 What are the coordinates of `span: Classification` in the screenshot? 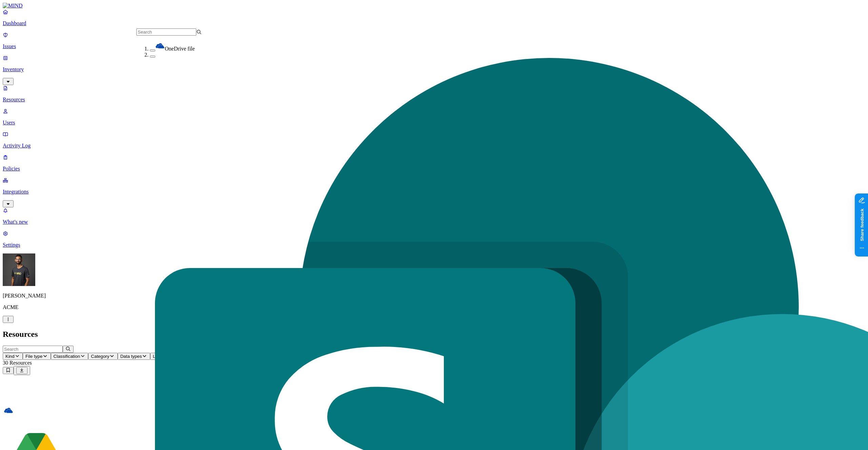 It's located at (67, 356).